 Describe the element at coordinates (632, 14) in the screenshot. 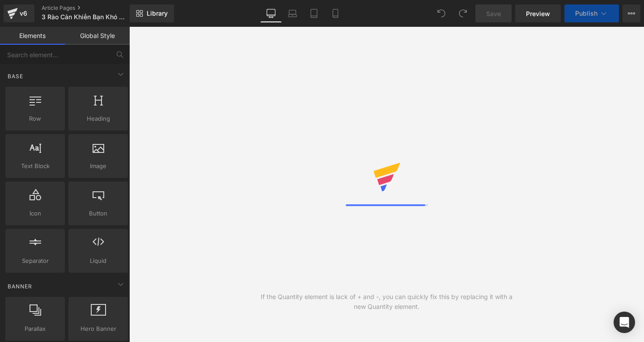

I see `button: More` at that location.